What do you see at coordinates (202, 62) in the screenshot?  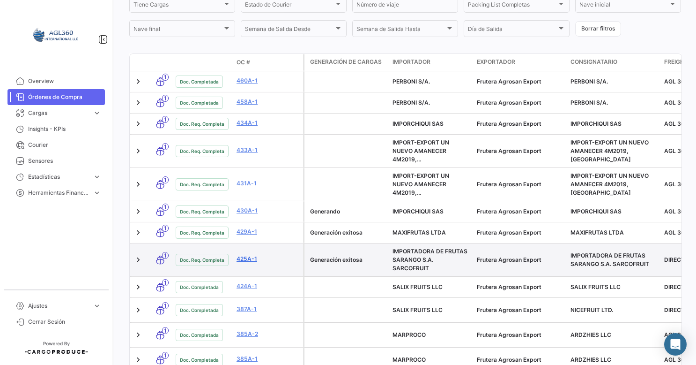 I see `datatable-header-cell: Estado Doc.` at bounding box center [202, 62].